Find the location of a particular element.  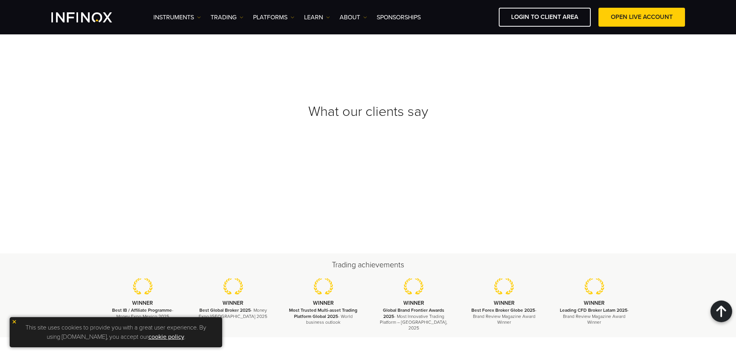

p: - Money Expo Mexico 2025 is located at coordinates (143, 313).